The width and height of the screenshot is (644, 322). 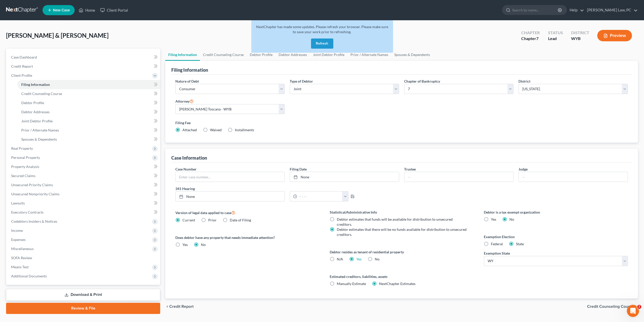 I want to click on span: 2, so click(x=639, y=307).